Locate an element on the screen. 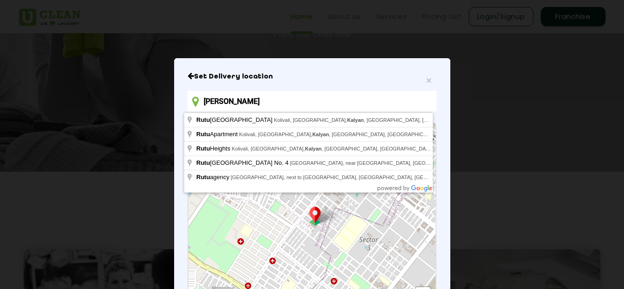  h6: Close is located at coordinates (312, 77).